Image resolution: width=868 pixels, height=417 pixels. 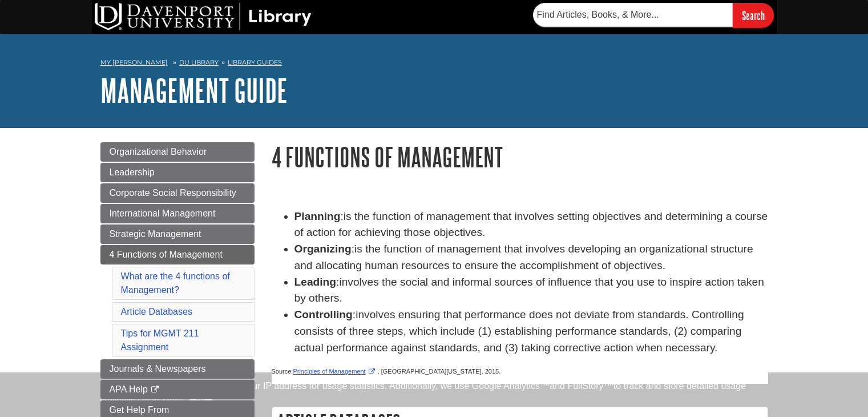 What do you see at coordinates (754, 15) in the screenshot?
I see `input: Search` at bounding box center [754, 15].